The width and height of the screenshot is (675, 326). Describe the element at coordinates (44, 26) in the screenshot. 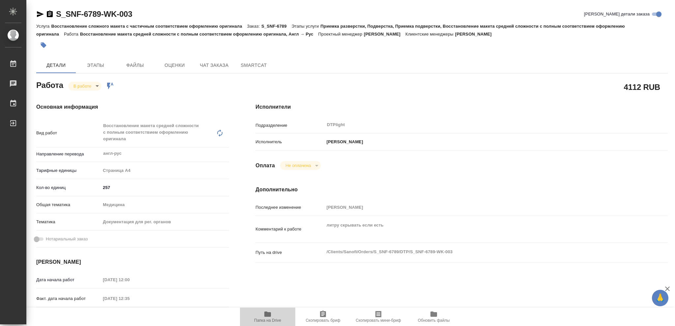

I see `p: Услуга` at that location.